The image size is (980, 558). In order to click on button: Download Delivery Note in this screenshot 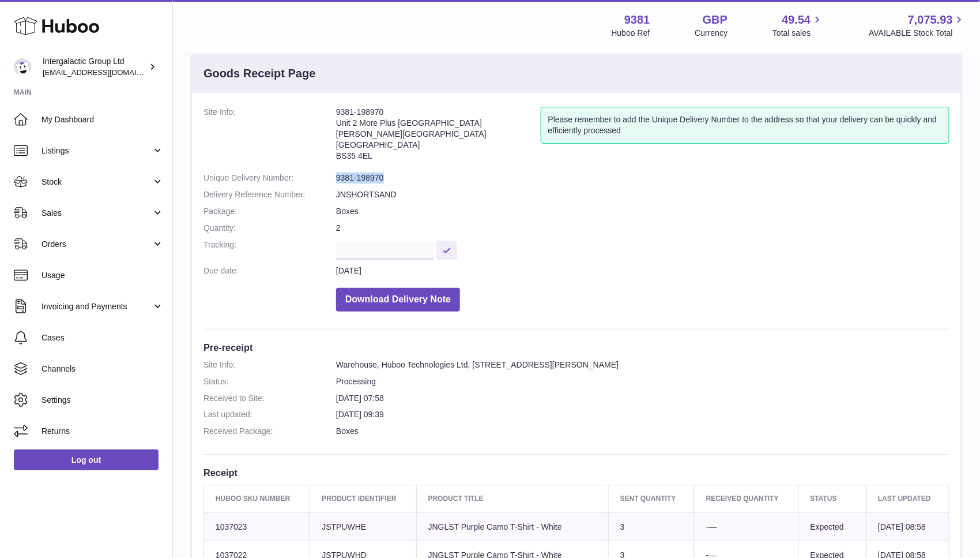, I will do `click(398, 299)`.